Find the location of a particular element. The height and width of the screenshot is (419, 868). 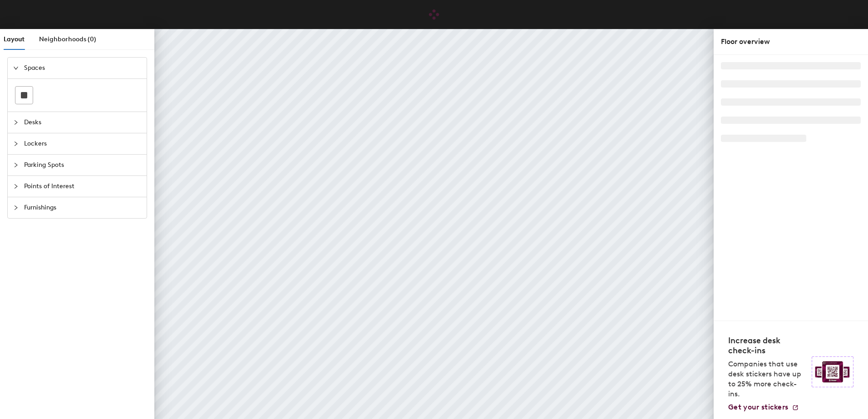

div: Floor overview is located at coordinates (791, 42).